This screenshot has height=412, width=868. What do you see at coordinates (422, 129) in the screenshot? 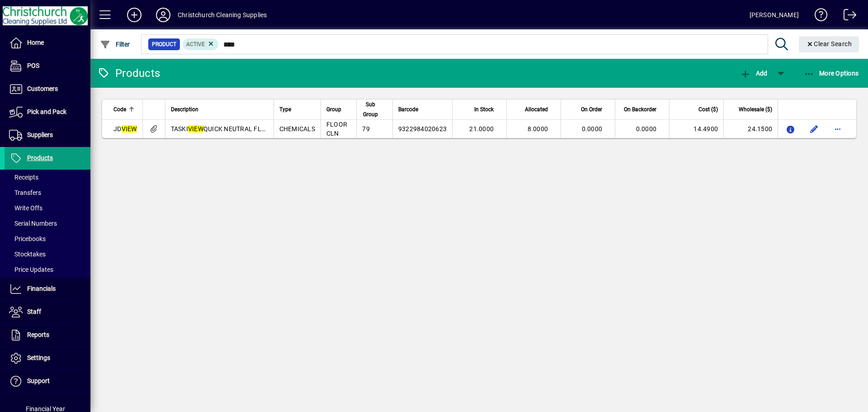
I see `span: 9322984020623` at bounding box center [422, 129].